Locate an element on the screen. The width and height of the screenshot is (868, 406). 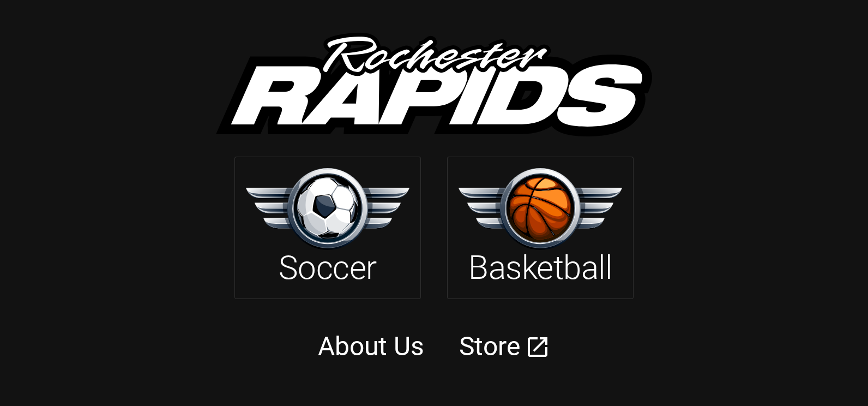
a: Basketball is located at coordinates (541, 227).